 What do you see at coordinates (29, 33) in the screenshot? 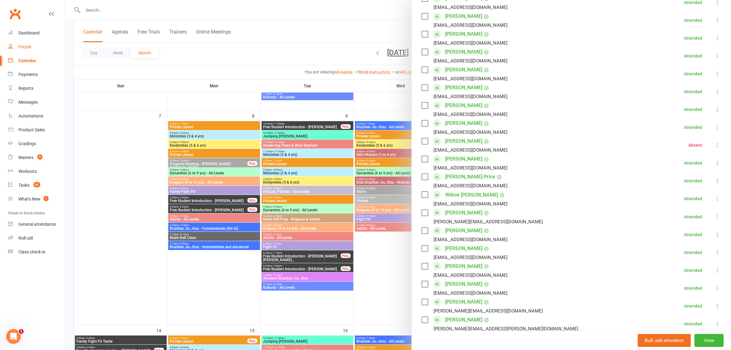
I see `div: Dashboard` at bounding box center [29, 33].